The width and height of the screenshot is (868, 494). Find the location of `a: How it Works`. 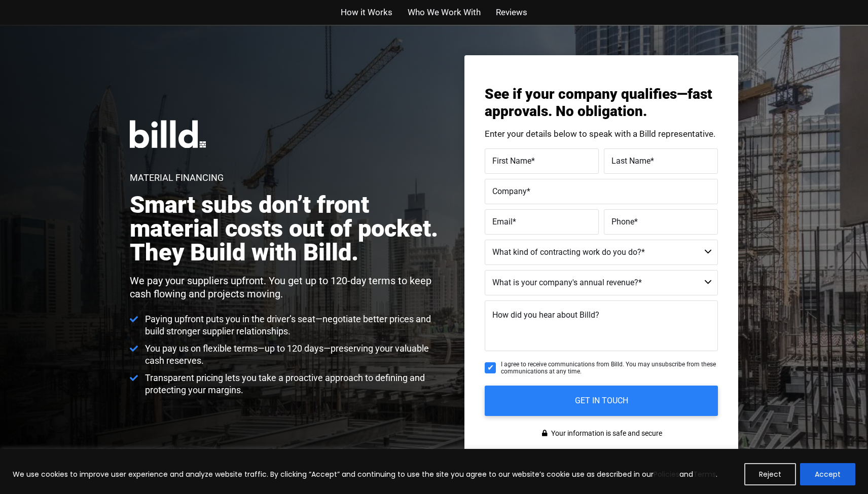

a: How it Works is located at coordinates (367, 12).